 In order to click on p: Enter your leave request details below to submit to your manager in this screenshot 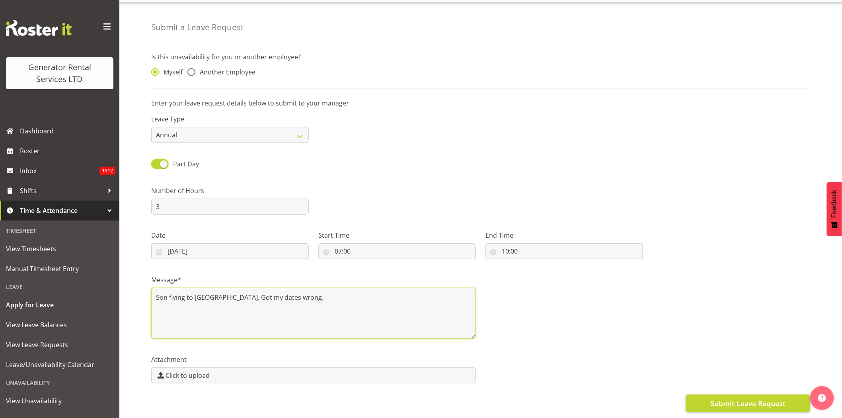, I will do `click(480, 103)`.